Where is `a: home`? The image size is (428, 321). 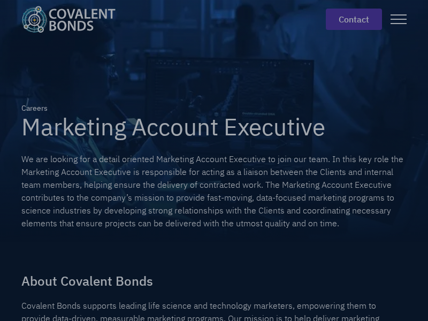 a: home is located at coordinates (73, 19).